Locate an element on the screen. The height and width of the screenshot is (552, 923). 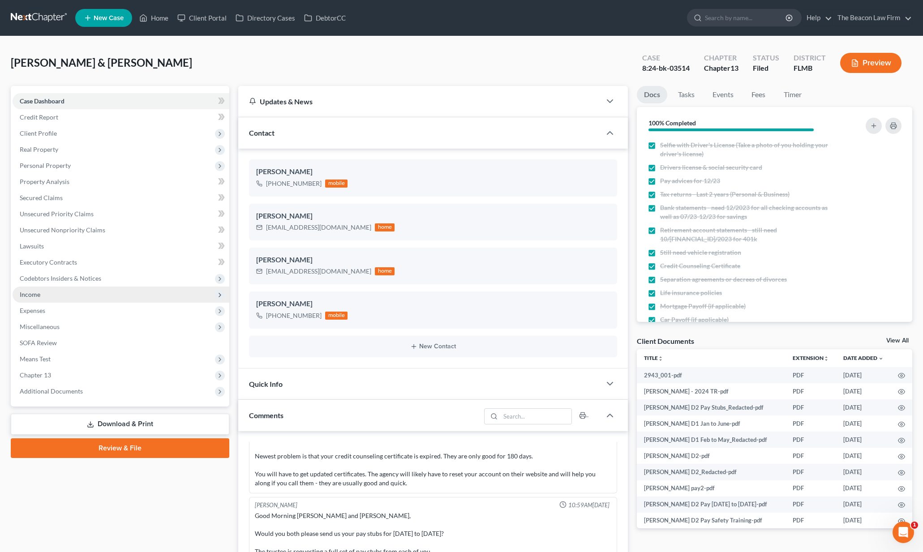
span: Property Analysis is located at coordinates (44, 181).